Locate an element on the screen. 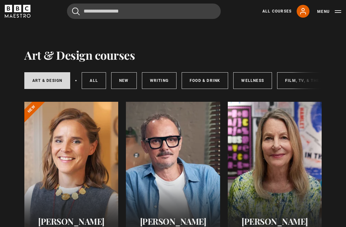  a: Film, TV, & The Stage is located at coordinates (310, 80).